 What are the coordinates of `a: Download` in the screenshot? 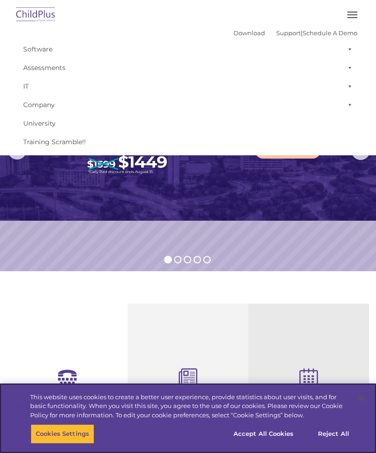 It's located at (249, 33).